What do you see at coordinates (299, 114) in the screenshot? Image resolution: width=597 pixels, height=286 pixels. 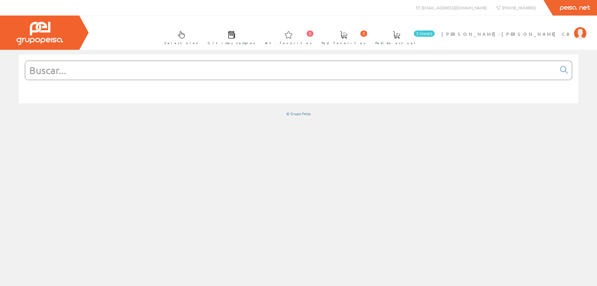 I see `div: © Grupo Peisa` at bounding box center [299, 114].